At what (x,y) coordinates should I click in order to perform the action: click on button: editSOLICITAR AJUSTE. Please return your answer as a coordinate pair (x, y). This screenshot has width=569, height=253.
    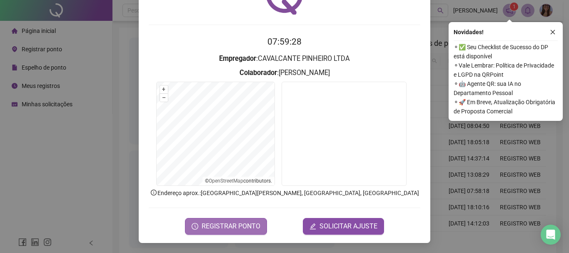
    Looking at the image, I should click on (343, 226).